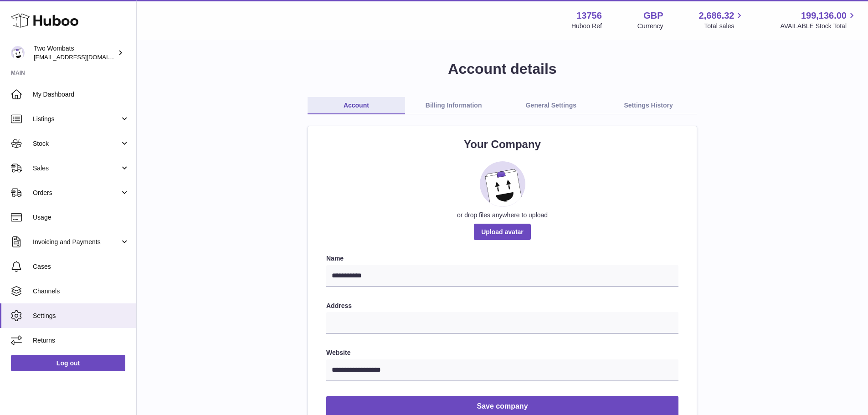 This screenshot has height=415, width=868. What do you see at coordinates (75, 53) in the screenshot?
I see `div: Two Wombats` at bounding box center [75, 53].